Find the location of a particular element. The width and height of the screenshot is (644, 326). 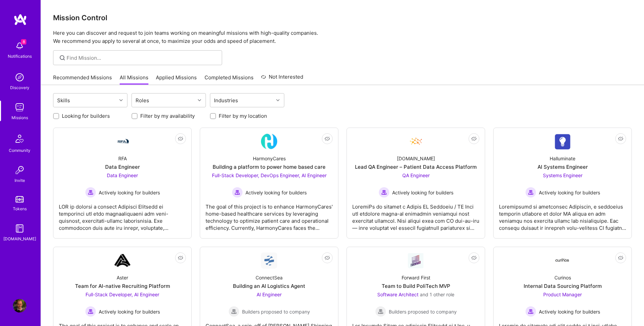

span: Full-Stack Developer, DevOps Engineer, AI Engineer is located at coordinates (269, 175).